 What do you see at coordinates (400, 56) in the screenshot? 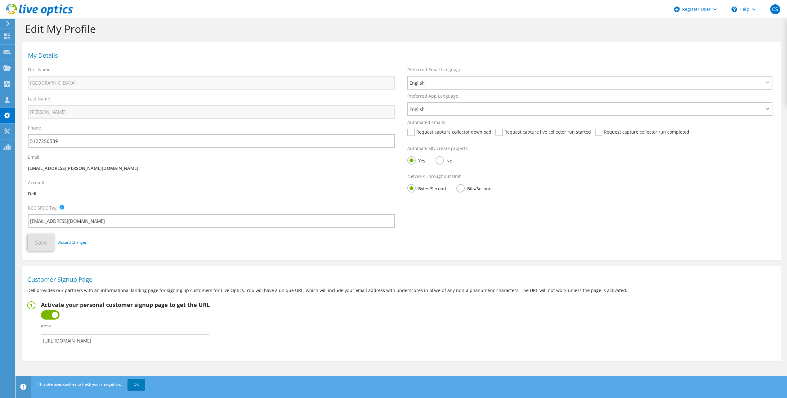
I see `h1: My Details` at bounding box center [400, 56].